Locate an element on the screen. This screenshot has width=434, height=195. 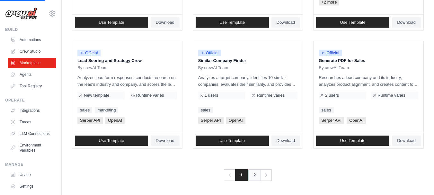
a: marketing is located at coordinates (106, 110).